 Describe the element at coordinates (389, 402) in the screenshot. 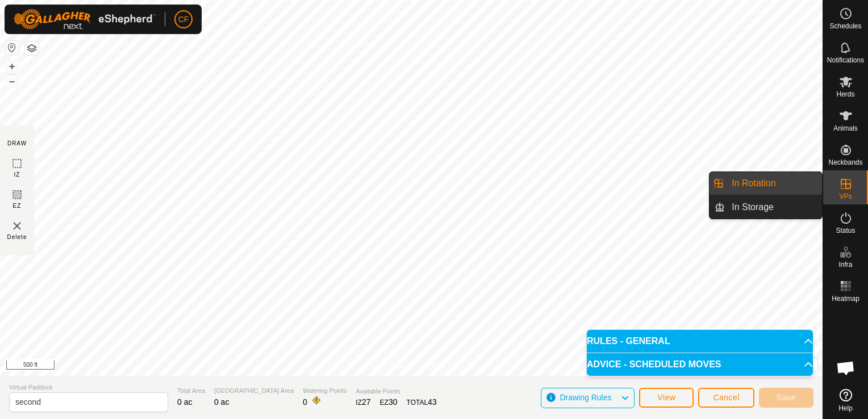

I see `div: EZ` at that location.